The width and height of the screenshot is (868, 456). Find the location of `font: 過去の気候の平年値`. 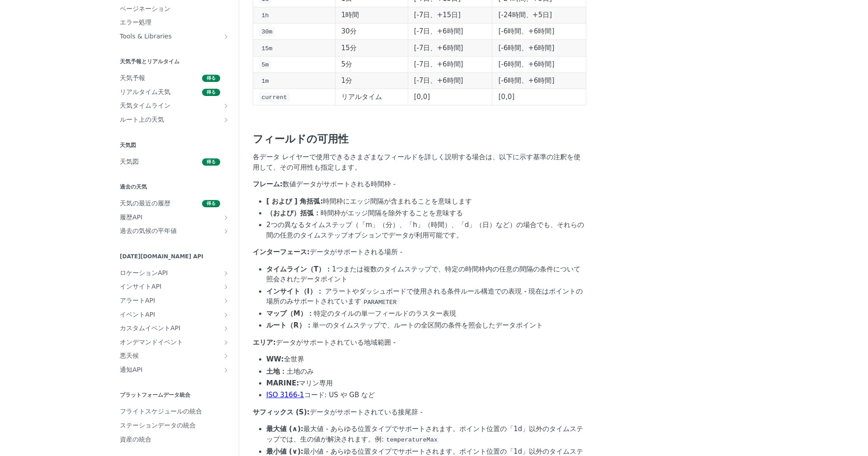

font: 過去の気候の平年値 is located at coordinates (148, 231).